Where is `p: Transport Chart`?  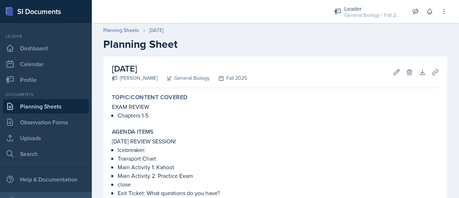
p: Transport Chart is located at coordinates (279, 158).